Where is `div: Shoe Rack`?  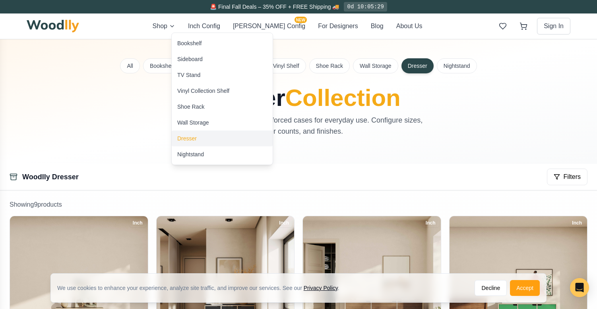
div: Shoe Rack is located at coordinates (191, 107).